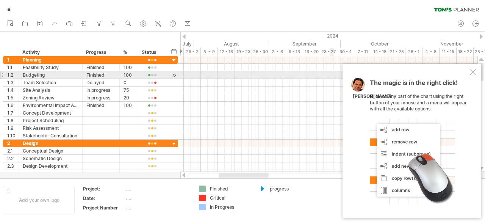  What do you see at coordinates (50, 90) in the screenshot?
I see `div: Site Analysis` at bounding box center [50, 90].